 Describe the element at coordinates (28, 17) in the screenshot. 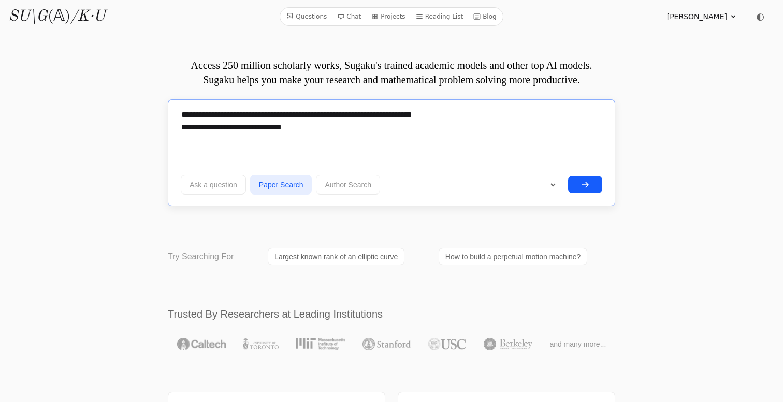

I see `i: SU\G` at that location.